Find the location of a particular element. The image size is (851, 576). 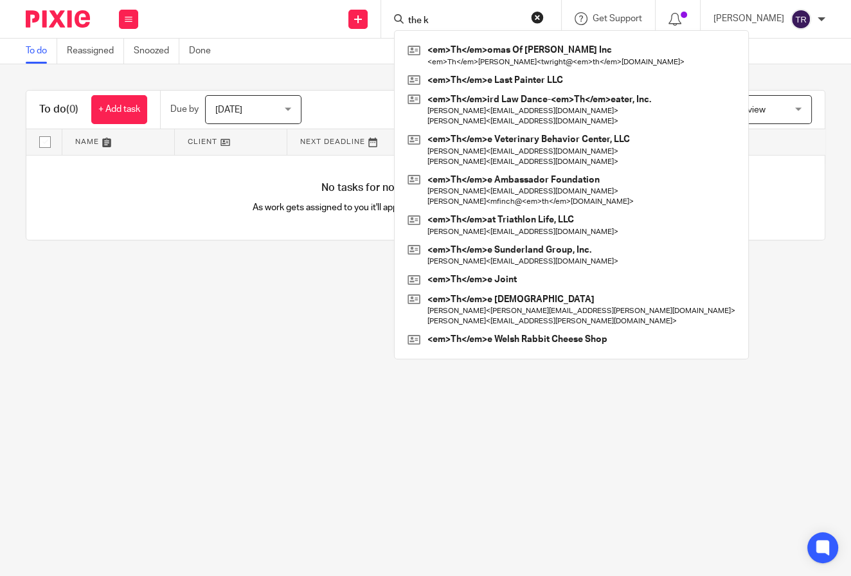

button: Clear is located at coordinates (537, 17).